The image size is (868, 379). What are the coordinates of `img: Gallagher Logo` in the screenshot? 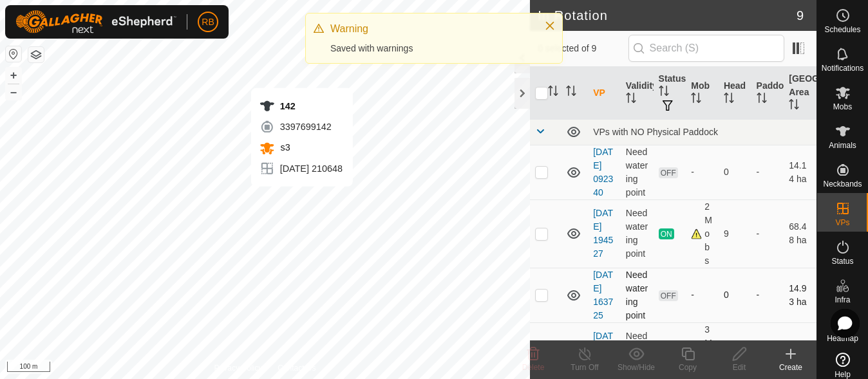 It's located at (96, 22).